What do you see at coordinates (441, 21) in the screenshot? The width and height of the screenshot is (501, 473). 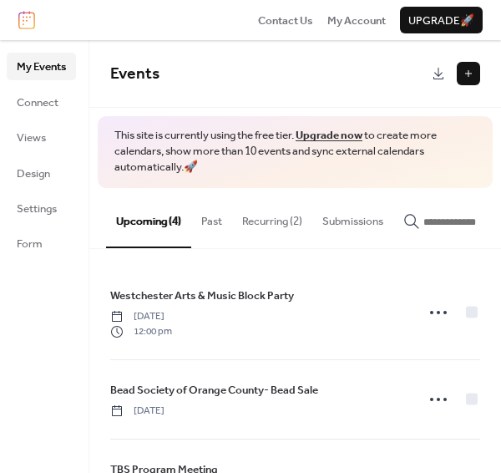 I see `span: Upgrade 🚀` at bounding box center [441, 21].